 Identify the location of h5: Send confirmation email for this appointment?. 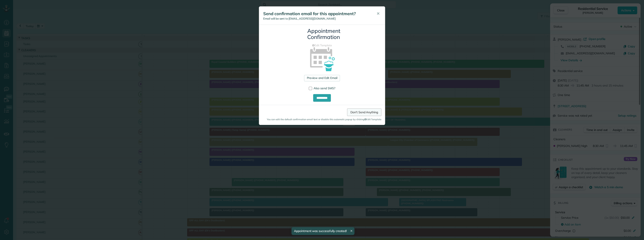
(317, 14).